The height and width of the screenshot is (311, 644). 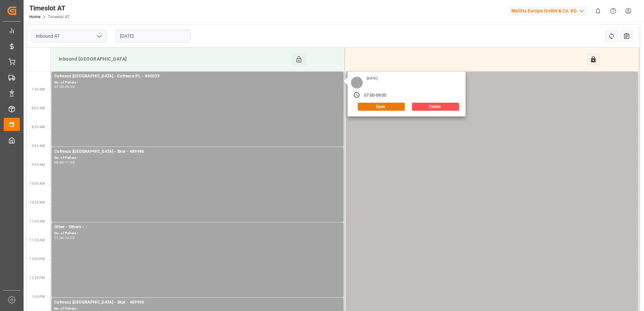 I want to click on button: Delete, so click(x=435, y=107).